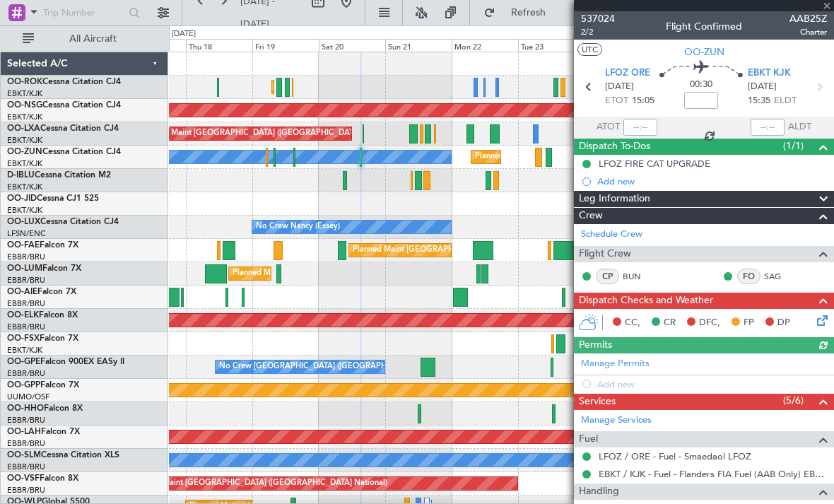 This screenshot has width=834, height=504. Describe the element at coordinates (219, 46) in the screenshot. I see `div: Thu 18` at that location.